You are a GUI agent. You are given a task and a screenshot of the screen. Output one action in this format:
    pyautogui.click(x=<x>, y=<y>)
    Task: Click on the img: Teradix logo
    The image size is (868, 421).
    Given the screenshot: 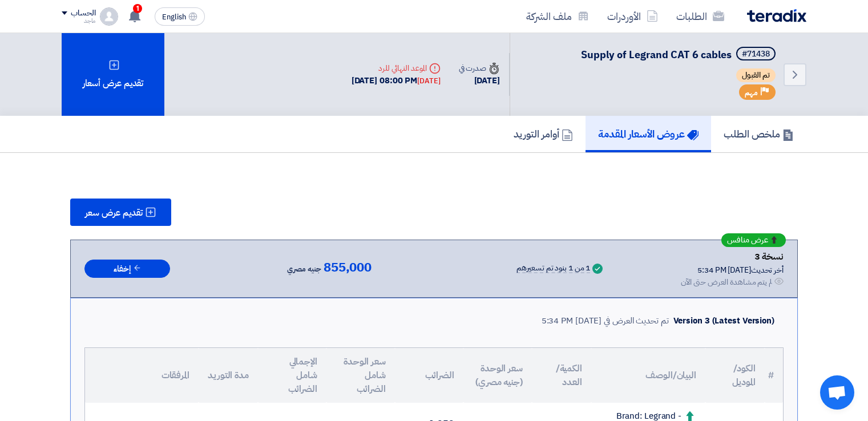 What is the action you would take?
    pyautogui.click(x=777, y=16)
    